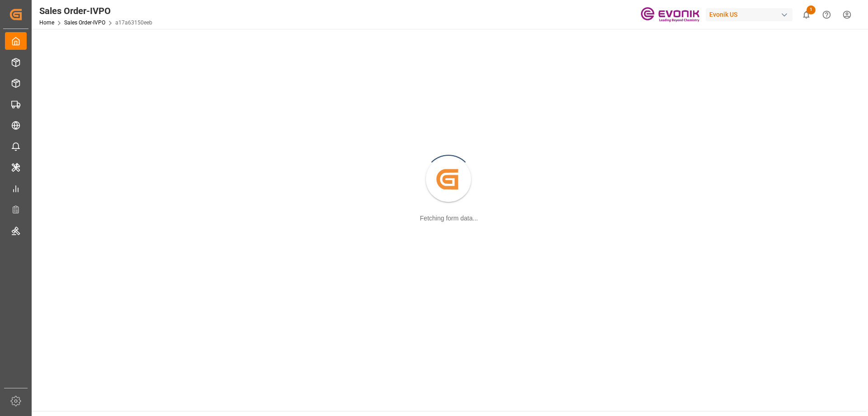 The image size is (868, 416). Describe the element at coordinates (750, 15) in the screenshot. I see `div: Evonik US` at that location.